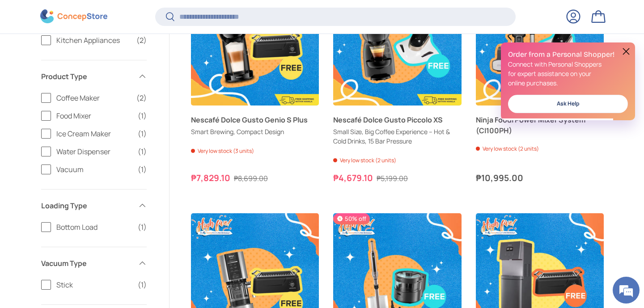 This screenshot has height=308, width=644. Describe the element at coordinates (255, 119) in the screenshot. I see `a: Nescafé Dolce Gusto Genio S Plus` at that location.